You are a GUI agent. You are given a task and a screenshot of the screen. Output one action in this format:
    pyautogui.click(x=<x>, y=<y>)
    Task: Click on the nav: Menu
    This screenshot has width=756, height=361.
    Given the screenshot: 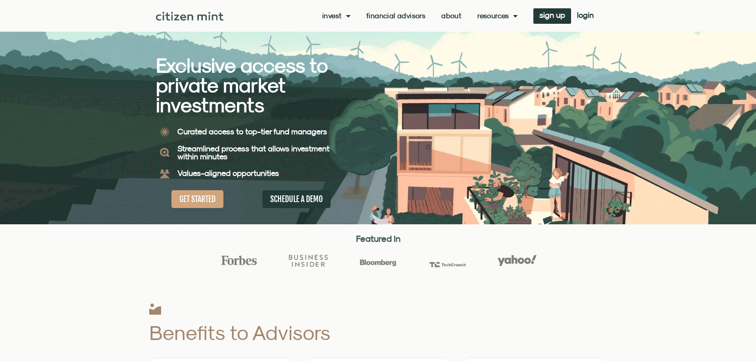 What is the action you would take?
    pyautogui.click(x=420, y=16)
    